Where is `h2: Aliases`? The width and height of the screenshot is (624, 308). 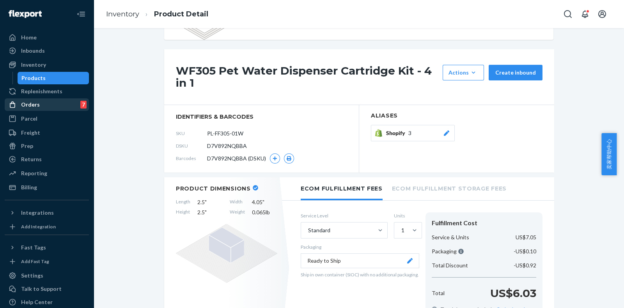 h2: Aliases is located at coordinates (457, 115).